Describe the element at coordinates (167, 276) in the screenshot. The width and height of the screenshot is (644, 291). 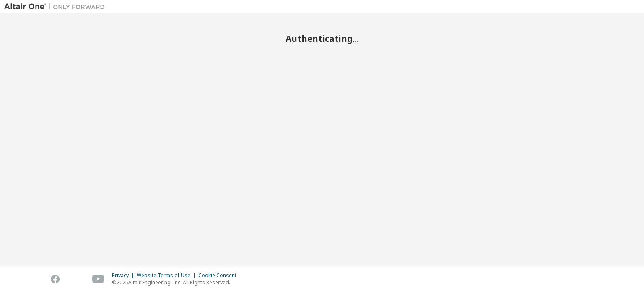
I see `div: Website Terms of Use` at that location.